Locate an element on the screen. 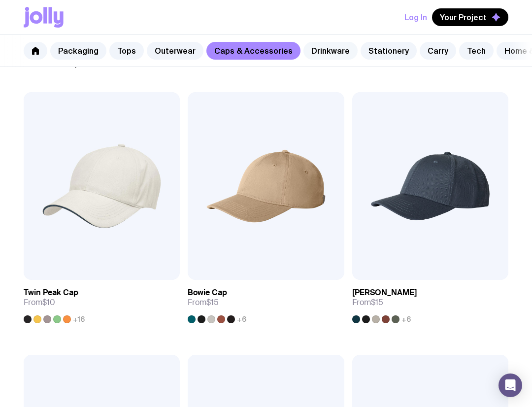 This screenshot has height=407, width=532. button: Log In is located at coordinates (416, 17).